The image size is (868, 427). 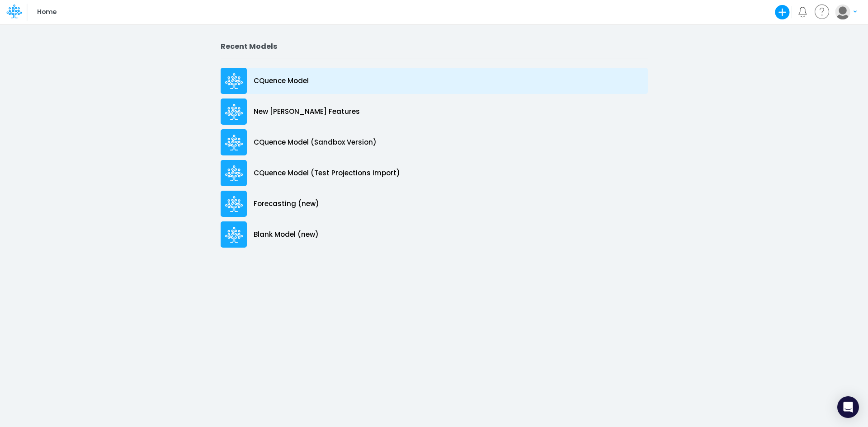 What do you see at coordinates (434, 234) in the screenshot?
I see `a: Blank Model (new)` at bounding box center [434, 234].